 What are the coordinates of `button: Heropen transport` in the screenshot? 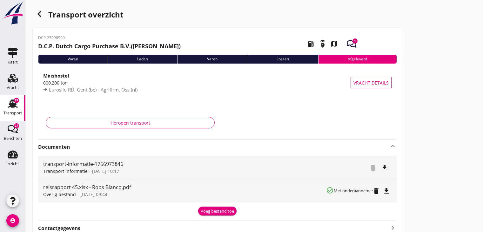 It's located at (130, 123).